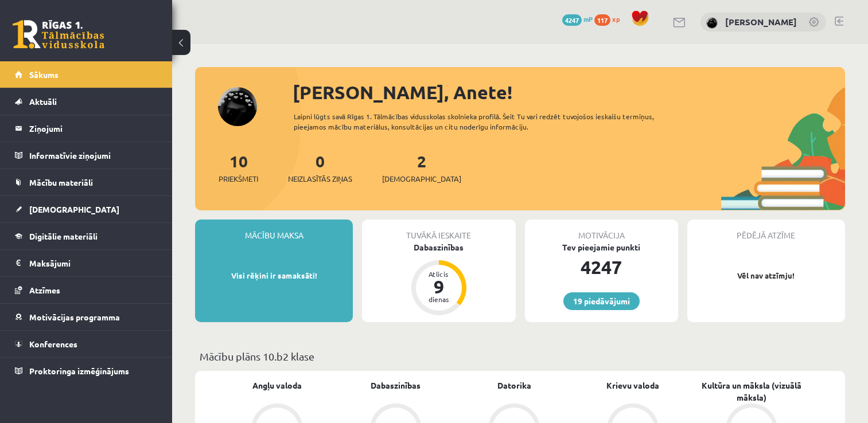  I want to click on a: Konferences, so click(86, 344).